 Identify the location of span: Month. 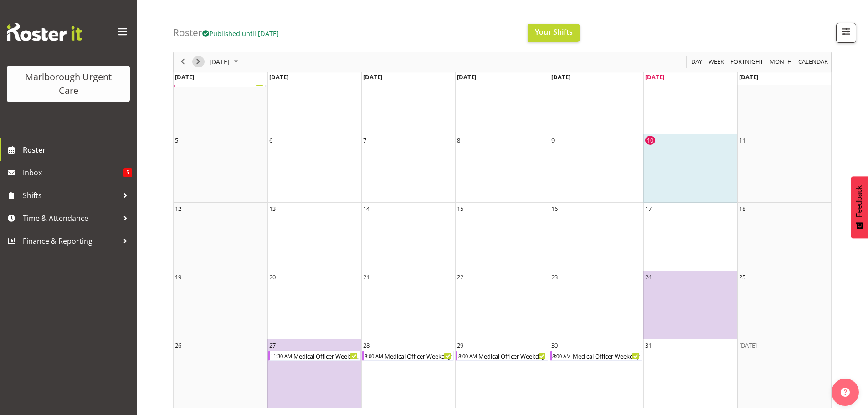
(781, 62).